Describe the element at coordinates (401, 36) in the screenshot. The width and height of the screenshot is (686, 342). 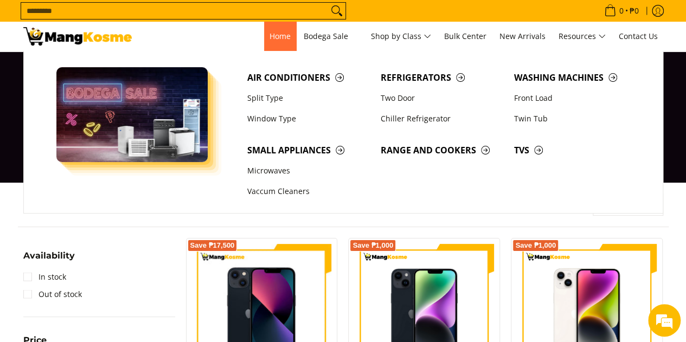
I see `span: Shop by Class` at that location.